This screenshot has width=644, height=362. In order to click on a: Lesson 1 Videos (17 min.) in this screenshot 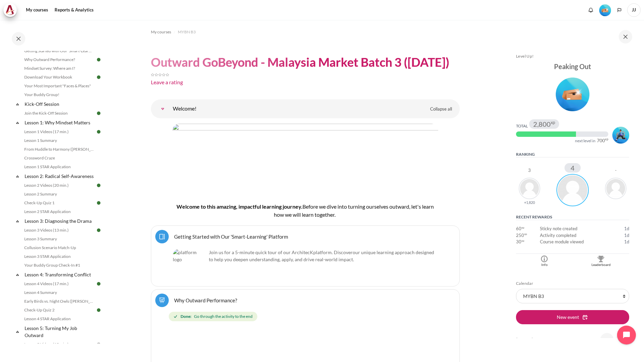, I will do `click(59, 132)`.